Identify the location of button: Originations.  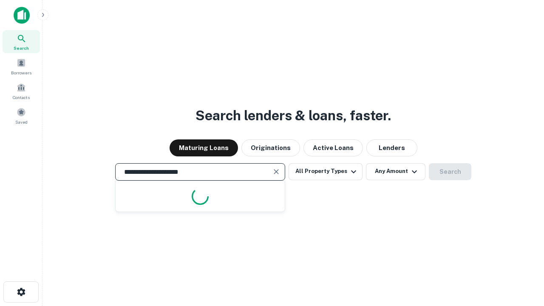
(271, 148).